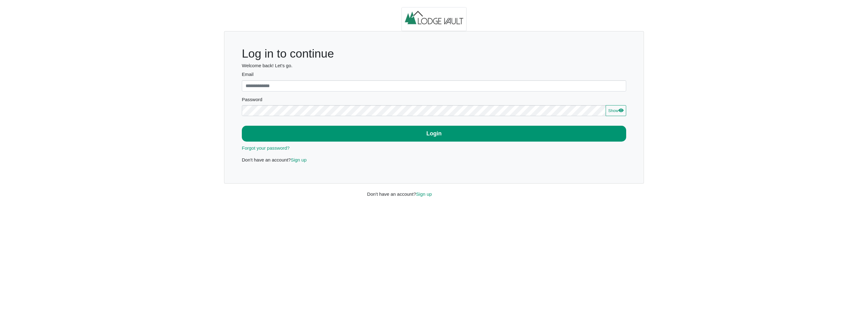 This screenshot has width=868, height=328. Describe the element at coordinates (434, 133) in the screenshot. I see `b: Login` at that location.